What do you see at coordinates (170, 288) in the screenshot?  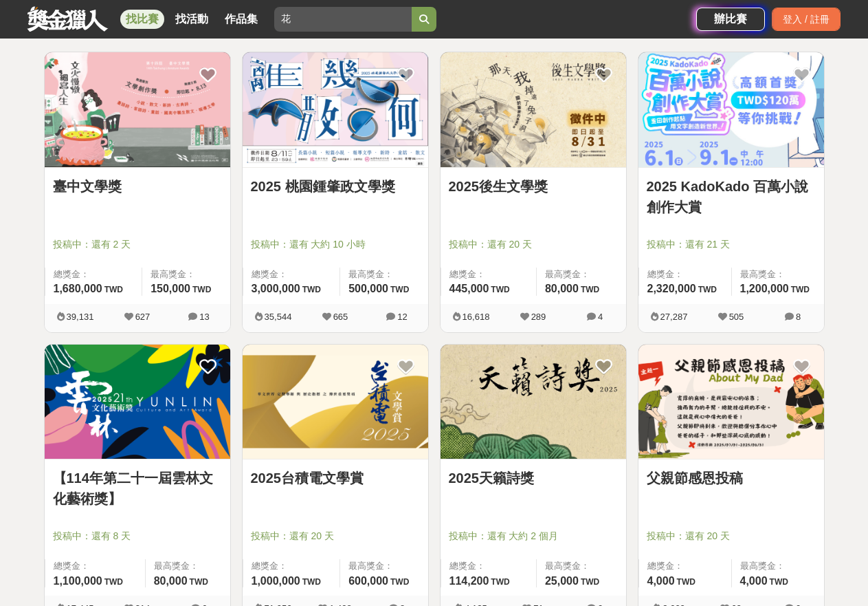 I see `span: 150,000` at bounding box center [170, 288].